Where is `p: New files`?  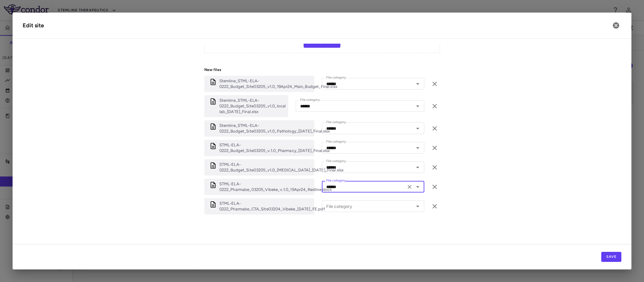
p: New files is located at coordinates (322, 70).